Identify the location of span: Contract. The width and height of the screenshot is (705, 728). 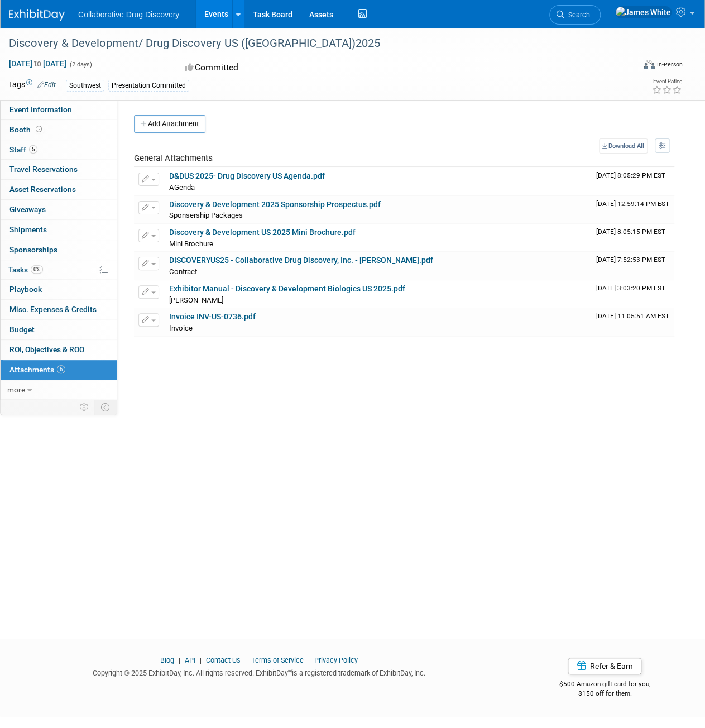
(183, 271).